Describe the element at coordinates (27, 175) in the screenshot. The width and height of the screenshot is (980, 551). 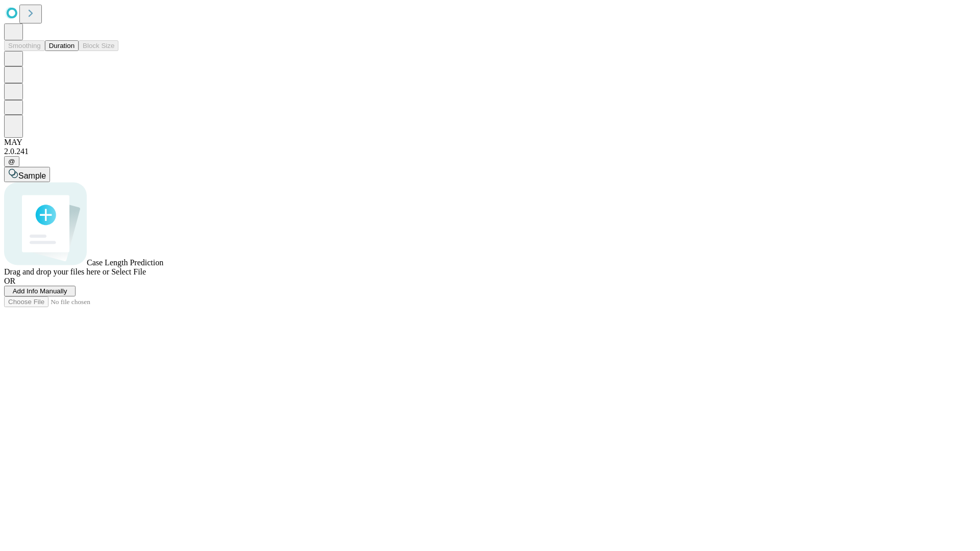
I see `button: Sample` at that location.